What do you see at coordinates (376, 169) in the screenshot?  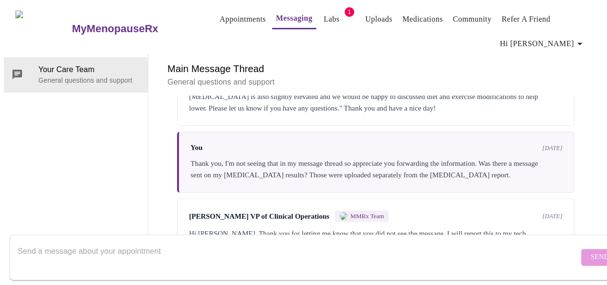 I see `div: Thank you, I'm not seeing that in my message thread so appreciate you forwarding the information....` at bounding box center [376, 169].